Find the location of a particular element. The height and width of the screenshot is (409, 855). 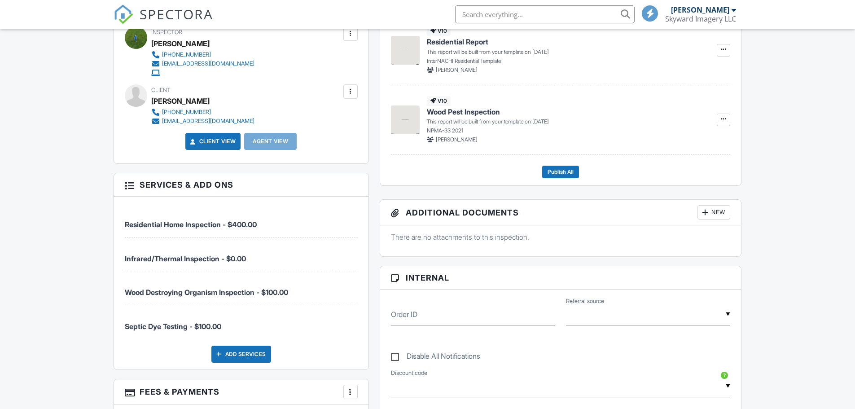

label: Referral source is located at coordinates (585, 301).